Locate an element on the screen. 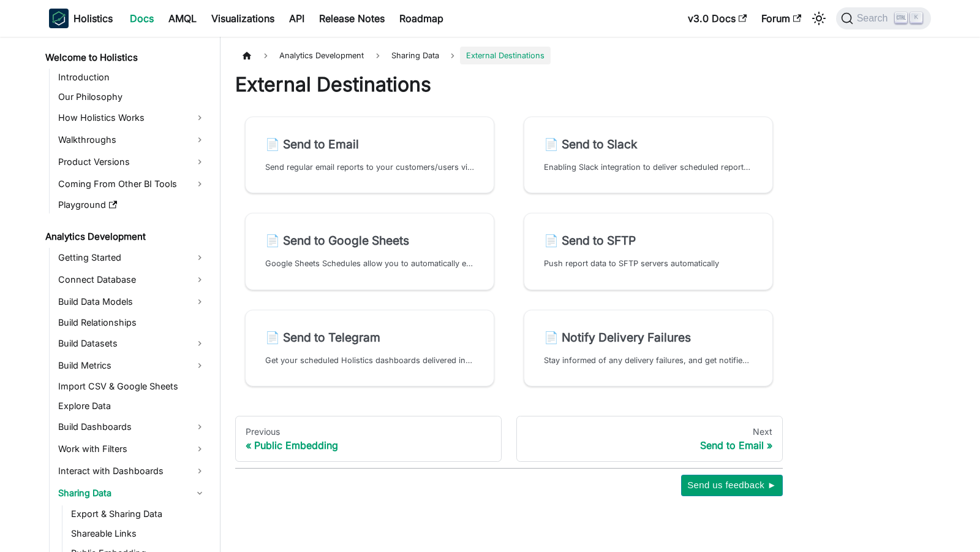  a: Introduction is located at coordinates (132, 77).